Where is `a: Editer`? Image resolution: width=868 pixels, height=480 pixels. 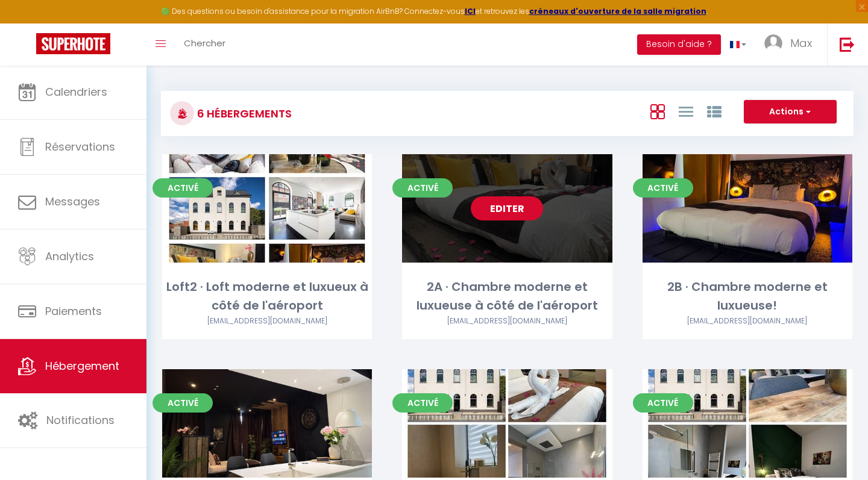 a: Editer is located at coordinates (507, 208).